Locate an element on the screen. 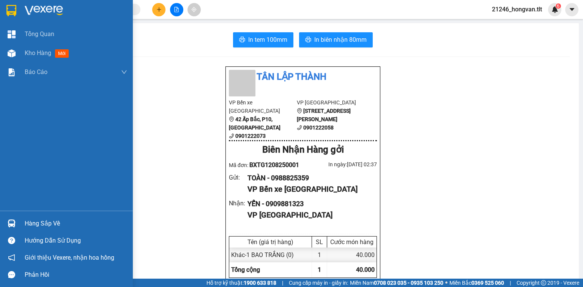  div: Gửi : is located at coordinates (238, 177).